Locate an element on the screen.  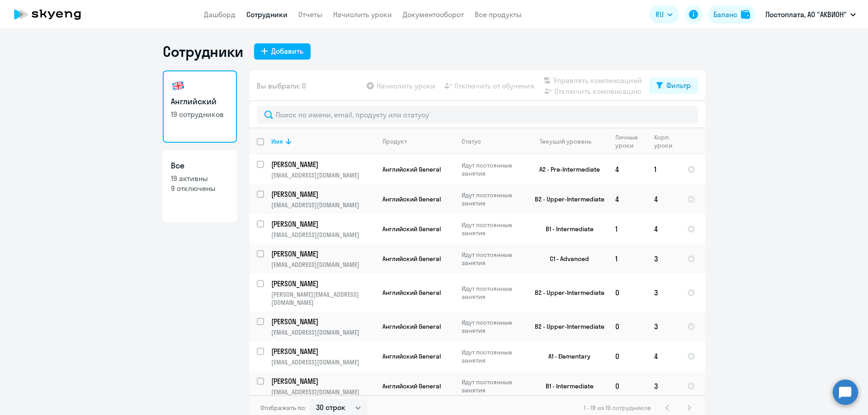
div: Баланс is located at coordinates (726, 15).